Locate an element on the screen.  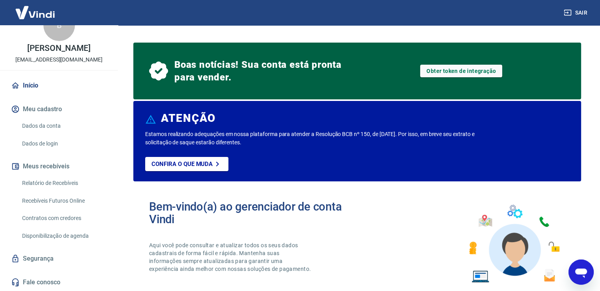
button: Meu cadastro is located at coordinates (59, 109).